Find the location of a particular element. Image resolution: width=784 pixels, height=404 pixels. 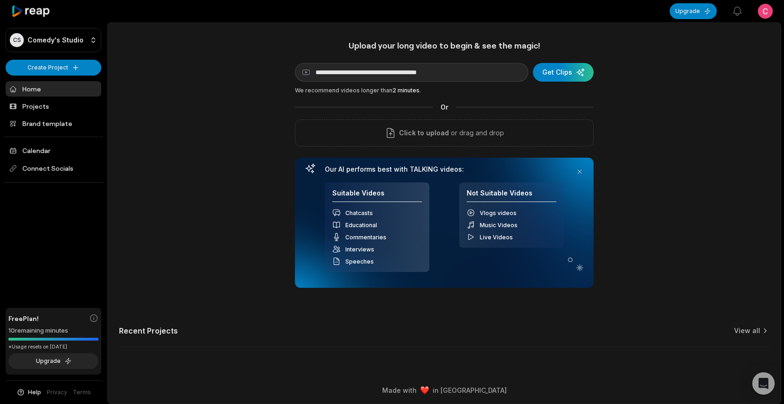

p: Comedy's Studio is located at coordinates (56, 40).